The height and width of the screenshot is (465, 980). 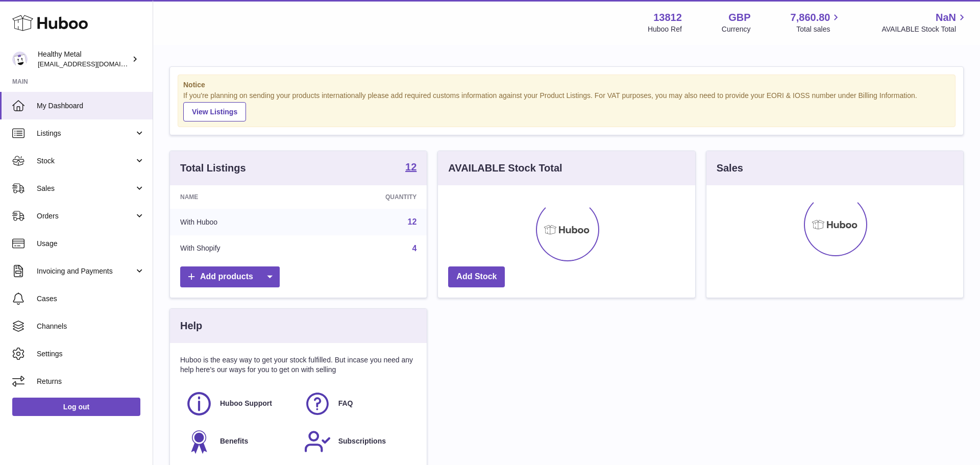 I want to click on th: Name, so click(x=239, y=197).